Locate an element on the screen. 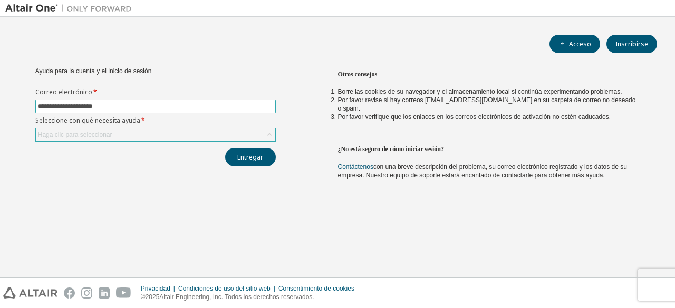  button: Entregar is located at coordinates (250, 157).